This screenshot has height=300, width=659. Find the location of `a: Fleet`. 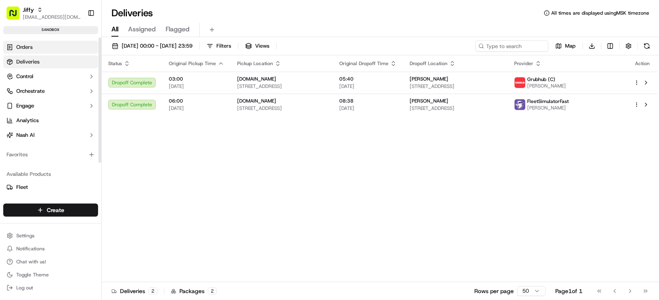

a: Fleet is located at coordinates (50, 187).